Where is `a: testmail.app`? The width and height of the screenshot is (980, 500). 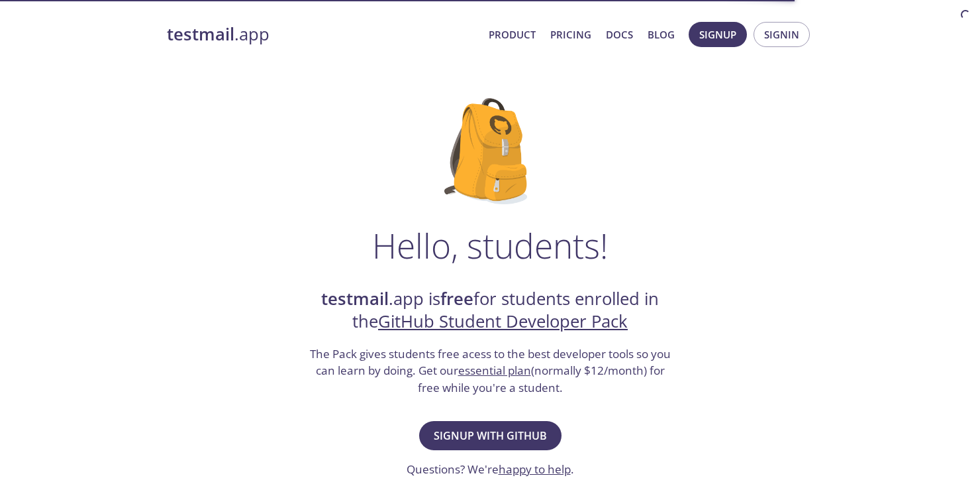 a: testmail.app is located at coordinates (322, 34).